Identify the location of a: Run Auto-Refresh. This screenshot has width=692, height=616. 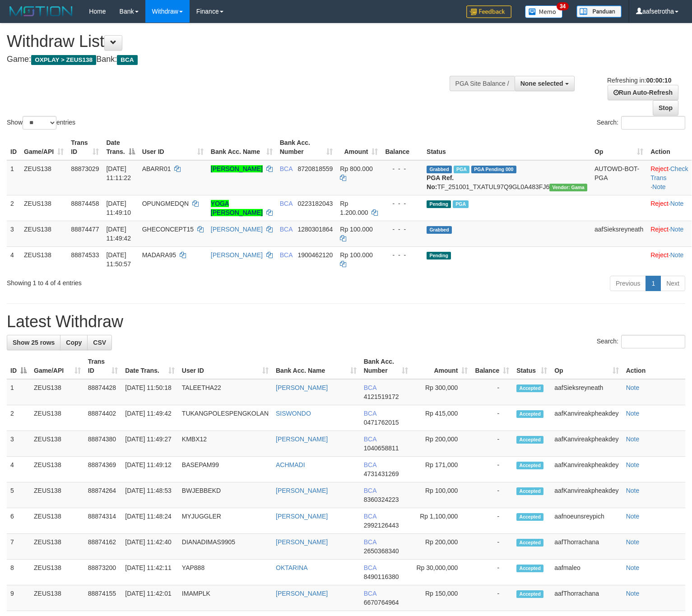
(643, 93).